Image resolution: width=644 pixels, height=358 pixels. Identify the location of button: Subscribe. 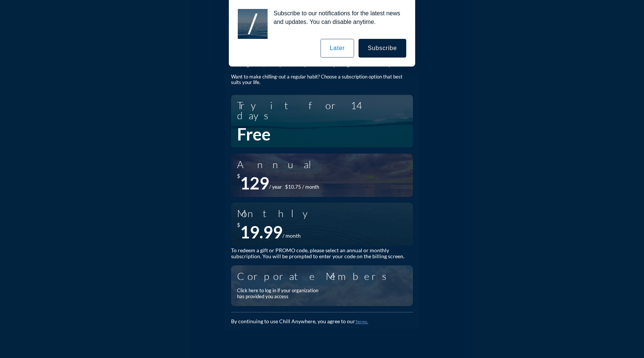
(382, 48).